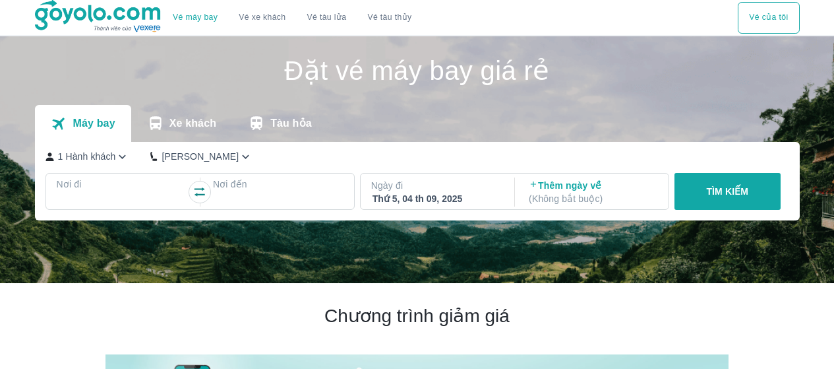 The image size is (834, 369). I want to click on p: Nơi đến, so click(278, 184).